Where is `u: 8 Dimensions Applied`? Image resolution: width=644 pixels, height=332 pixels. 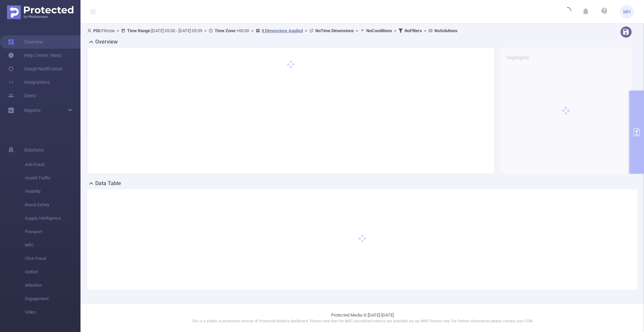 u: 8 Dimensions Applied is located at coordinates (282, 30).